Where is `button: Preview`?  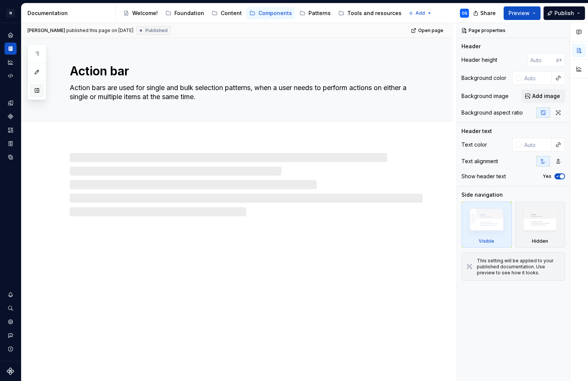 button: Preview is located at coordinates (522, 13).